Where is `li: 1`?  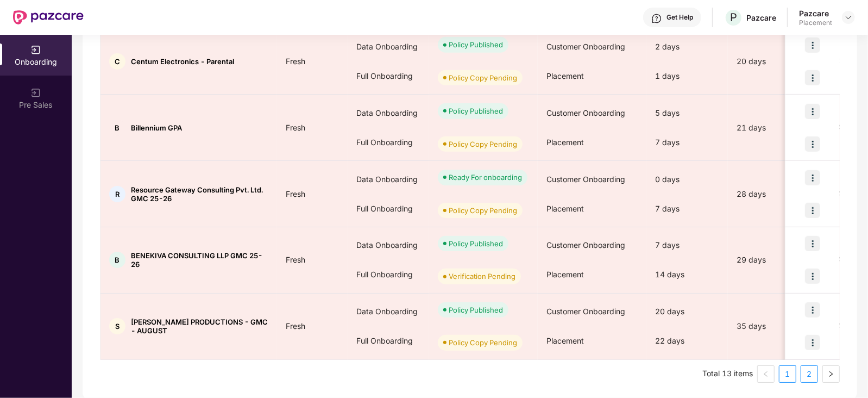
li: 1 is located at coordinates (788, 374).